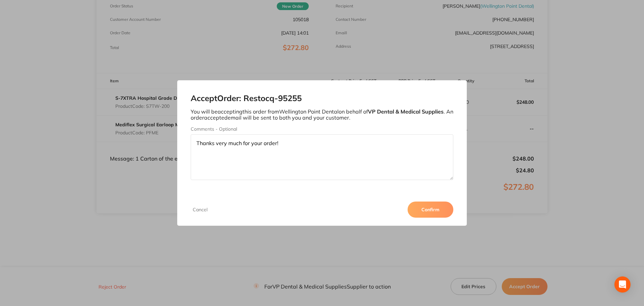 The height and width of the screenshot is (306, 644). Describe the element at coordinates (200, 210) in the screenshot. I see `button: Cancel` at that location.